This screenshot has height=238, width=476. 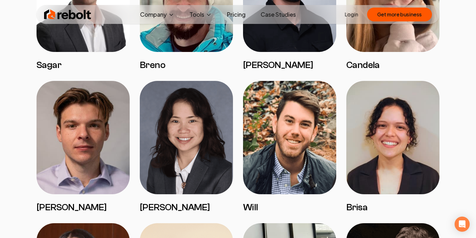 What do you see at coordinates (201, 14) in the screenshot?
I see `button: Tools` at bounding box center [201, 14].